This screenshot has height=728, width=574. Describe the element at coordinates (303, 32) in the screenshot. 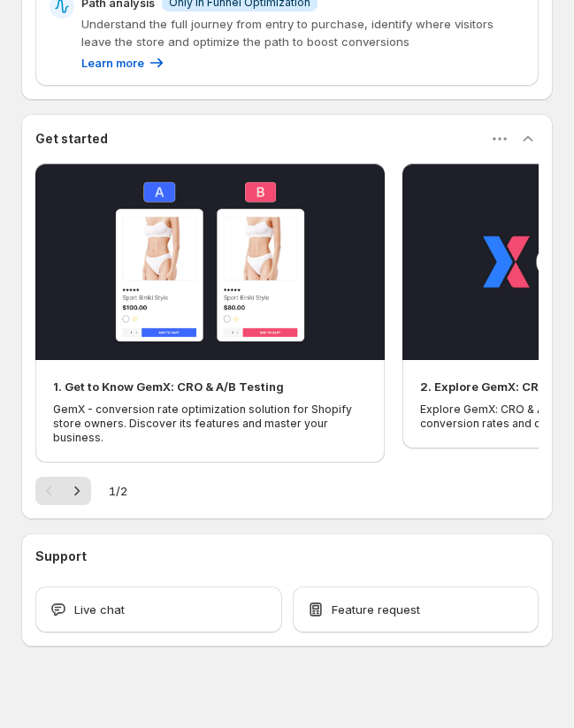

I see `p: Understand the full journey from entry to purchase, identify where visitors leave the store and o...` at that location.